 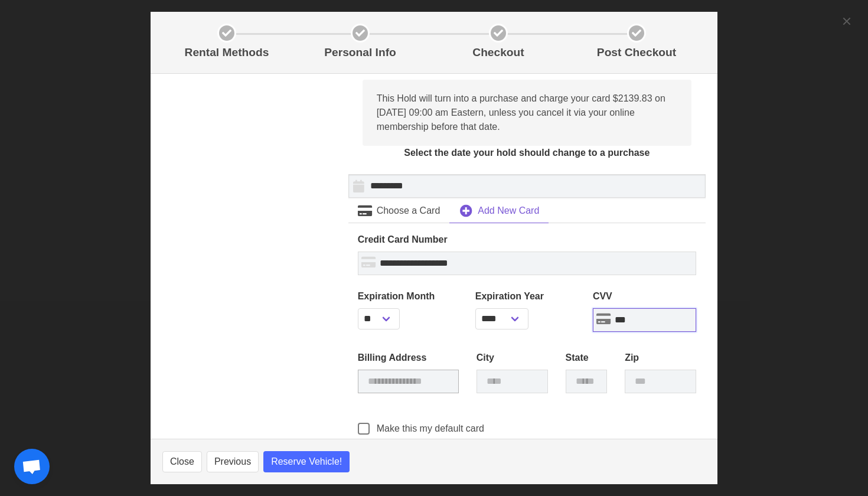 I want to click on span: Add New Card, so click(x=508, y=211).